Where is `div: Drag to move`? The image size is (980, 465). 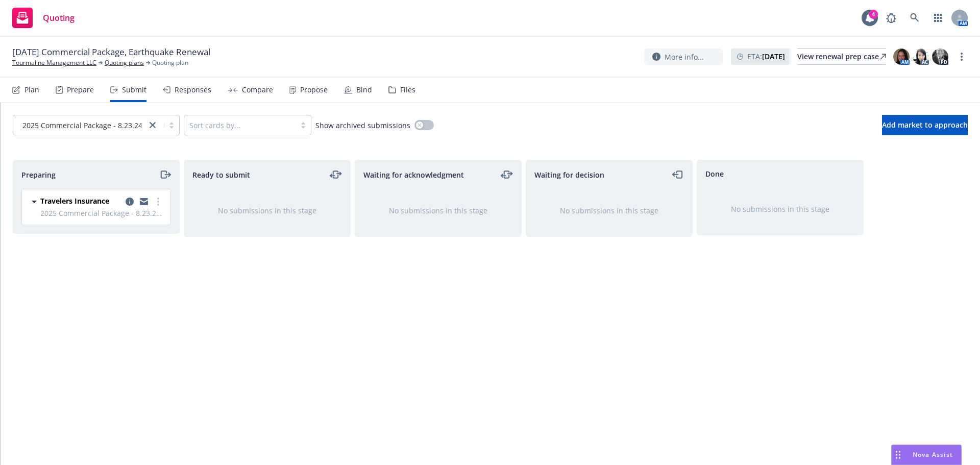 div: Drag to move is located at coordinates (897, 454).